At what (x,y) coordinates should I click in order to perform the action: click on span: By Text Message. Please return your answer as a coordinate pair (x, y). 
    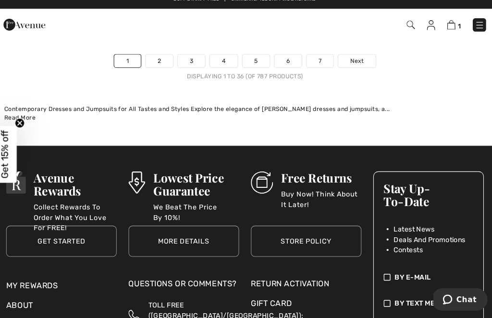
    Looking at the image, I should click on (422, 303).